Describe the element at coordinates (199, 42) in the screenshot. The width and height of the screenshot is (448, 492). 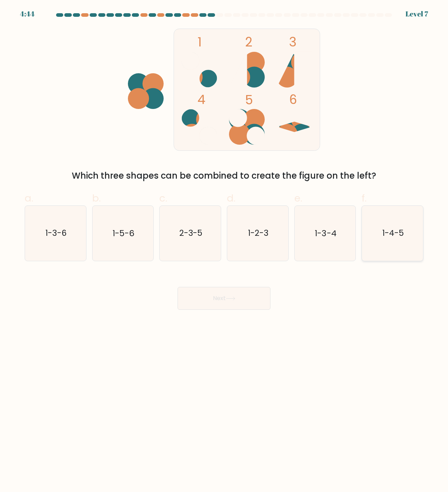
I see `tspan: 1` at that location.